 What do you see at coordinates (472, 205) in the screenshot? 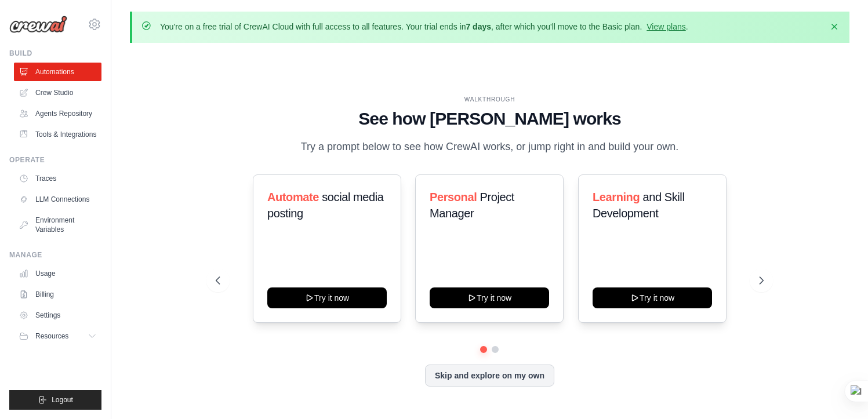
I see `span: Project Manager` at bounding box center [472, 205].